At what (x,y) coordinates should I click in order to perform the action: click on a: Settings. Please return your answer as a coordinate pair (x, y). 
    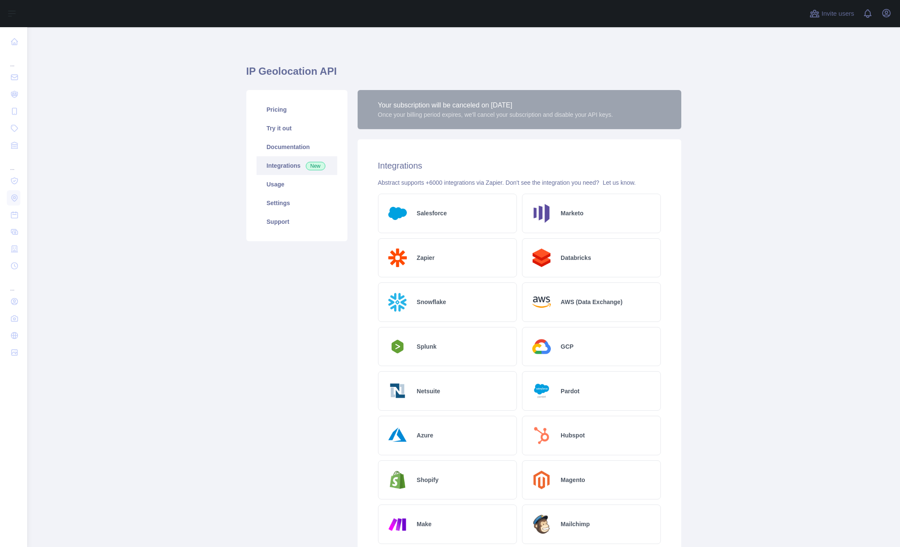
    Looking at the image, I should click on (297, 203).